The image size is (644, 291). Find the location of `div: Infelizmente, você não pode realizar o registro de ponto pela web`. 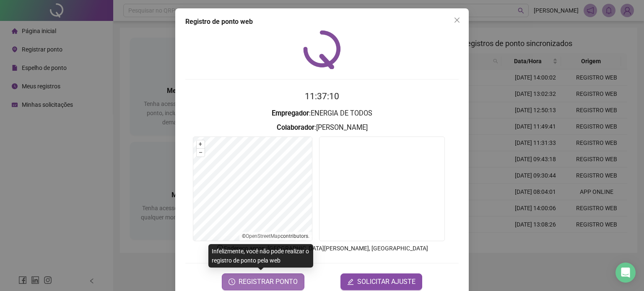

div: Infelizmente, você não pode realizar o registro de ponto pela web is located at coordinates (261, 256).